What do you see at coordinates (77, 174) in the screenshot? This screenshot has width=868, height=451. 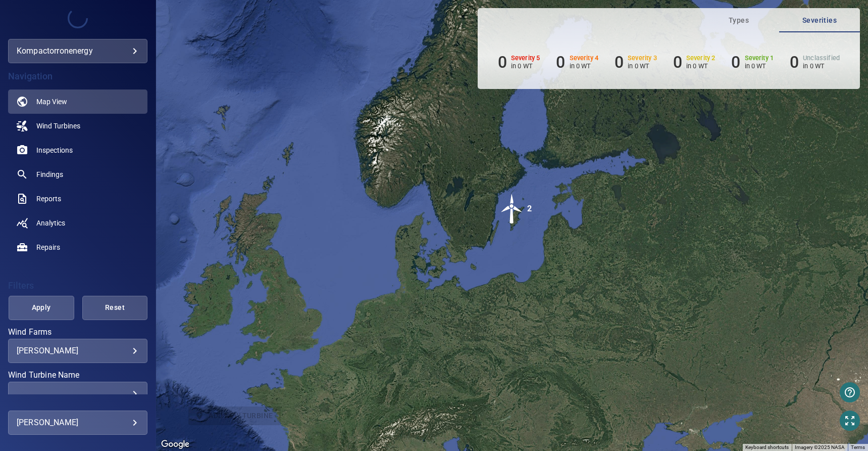 I see `a: findings noActive` at bounding box center [77, 174].